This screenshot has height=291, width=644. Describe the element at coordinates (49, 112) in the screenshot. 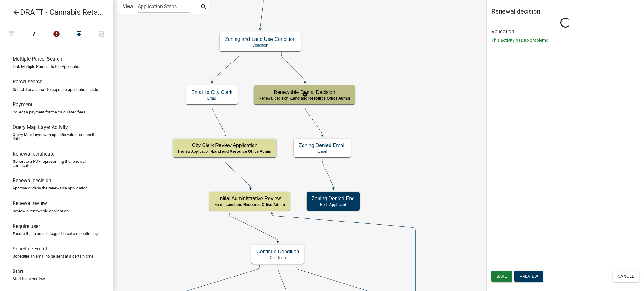

I see `p: Collect a payment for the calculated fees` at that location.